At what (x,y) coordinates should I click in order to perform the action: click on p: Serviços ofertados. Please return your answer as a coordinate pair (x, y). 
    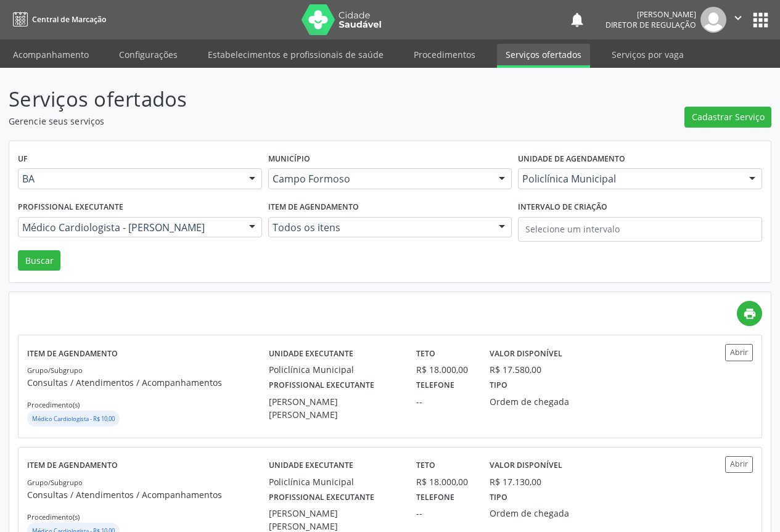
    Looking at the image, I should click on (276, 99).